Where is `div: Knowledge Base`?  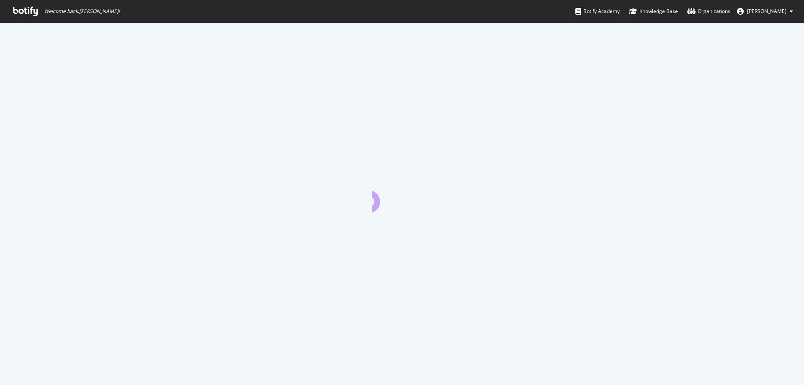
div: Knowledge Base is located at coordinates (653, 11).